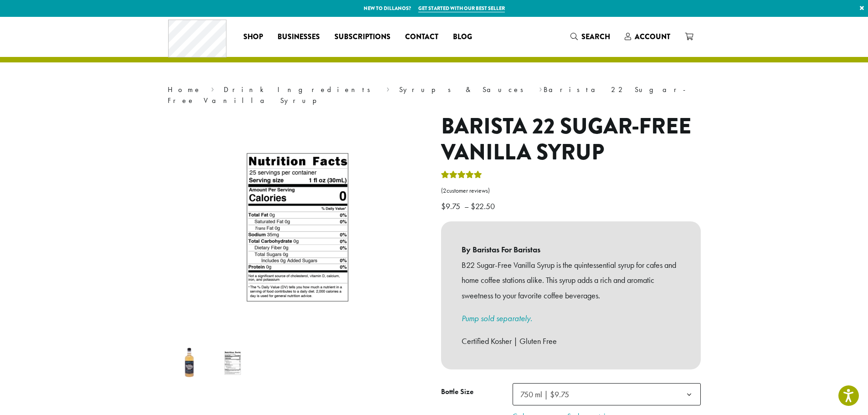 The width and height of the screenshot is (868, 415). Describe the element at coordinates (484, 207) in the screenshot. I see `bdi: 22.50` at that location.